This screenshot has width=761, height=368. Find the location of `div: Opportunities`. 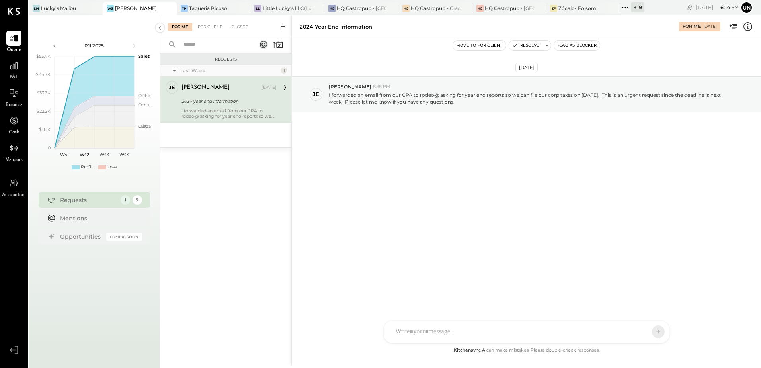

div: Opportunities is located at coordinates (81, 236).